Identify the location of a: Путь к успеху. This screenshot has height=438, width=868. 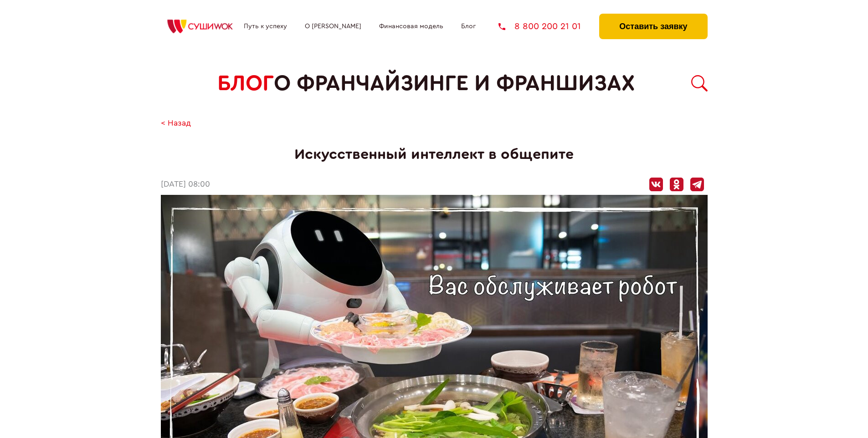
(265, 26).